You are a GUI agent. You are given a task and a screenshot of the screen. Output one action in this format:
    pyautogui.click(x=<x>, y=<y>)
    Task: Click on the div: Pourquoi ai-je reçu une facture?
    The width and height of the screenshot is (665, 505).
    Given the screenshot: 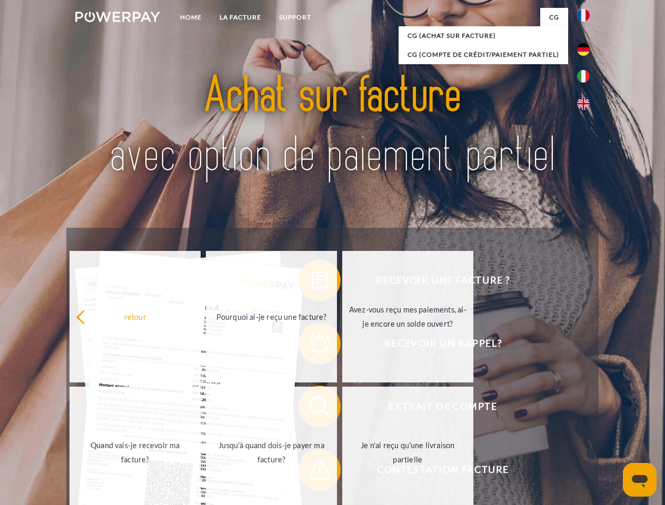 What is the action you would take?
    pyautogui.click(x=271, y=316)
    